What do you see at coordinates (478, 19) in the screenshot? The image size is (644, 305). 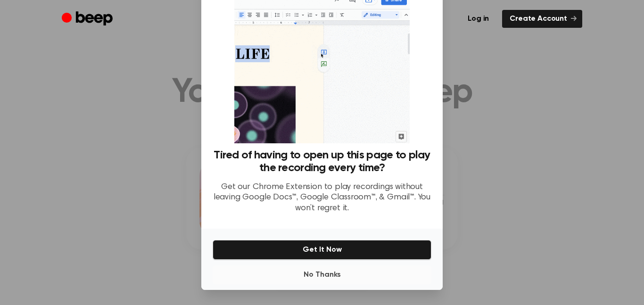 I see `a: Log in` at bounding box center [478, 19].